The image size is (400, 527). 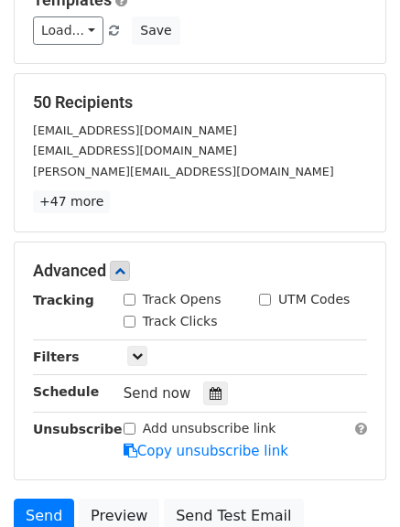 What do you see at coordinates (78, 429) in the screenshot?
I see `strong: Unsubscribe` at bounding box center [78, 429].